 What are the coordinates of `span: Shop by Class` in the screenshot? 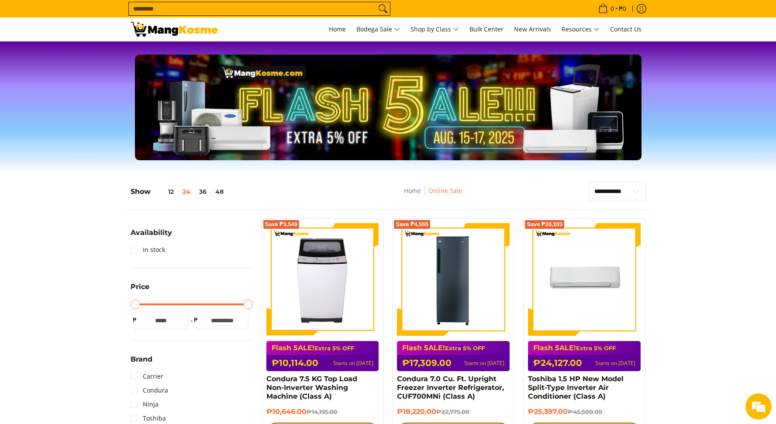 It's located at (435, 29).